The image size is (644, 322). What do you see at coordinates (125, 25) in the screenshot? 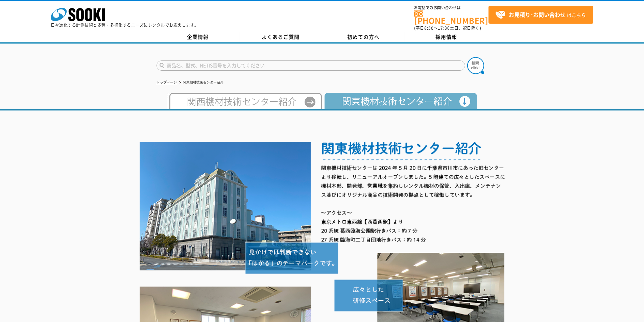
I see `p: 日々進化する計測技術と多種・多様化するニーズにレンタルでお応えします。` at bounding box center [125, 25].